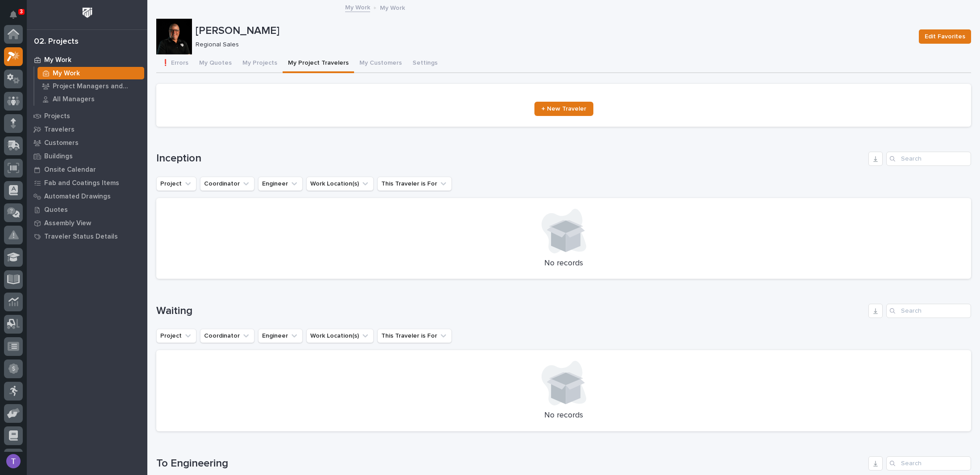 The width and height of the screenshot is (980, 475). What do you see at coordinates (510, 463) in the screenshot?
I see `h1: To Engineering` at bounding box center [510, 463].